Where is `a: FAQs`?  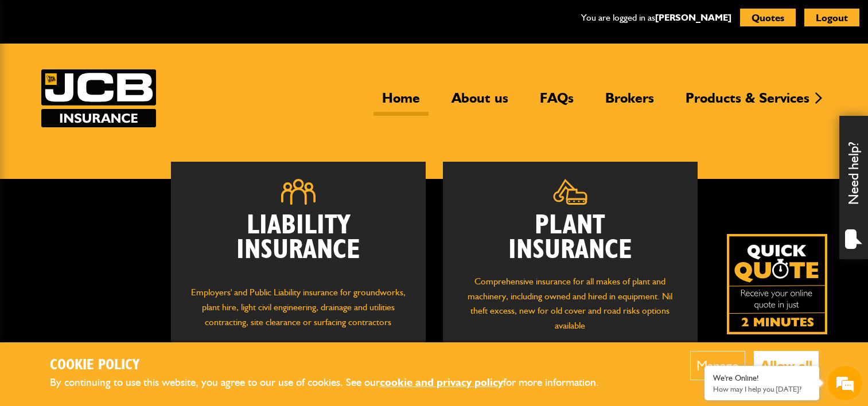 a: FAQs is located at coordinates (556, 103).